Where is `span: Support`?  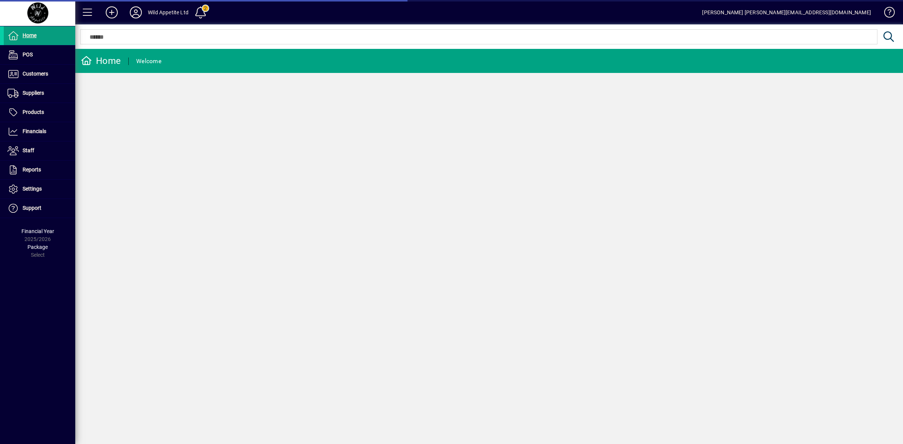 span: Support is located at coordinates (32, 208).